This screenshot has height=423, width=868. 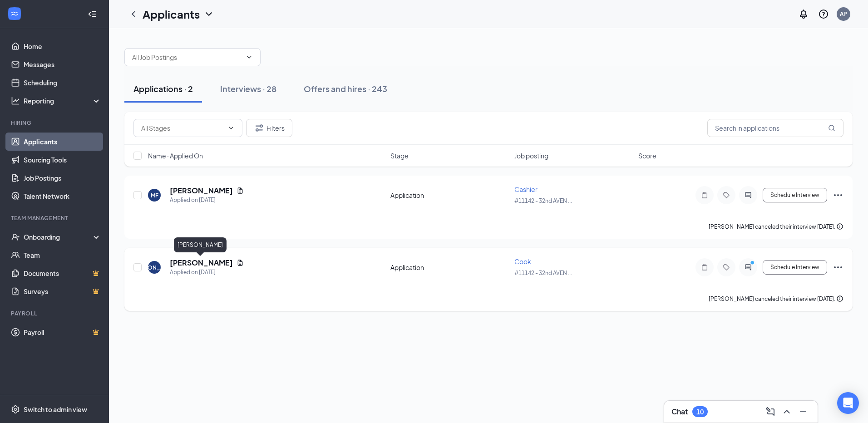 I want to click on a: Sourcing Tools, so click(x=62, y=160).